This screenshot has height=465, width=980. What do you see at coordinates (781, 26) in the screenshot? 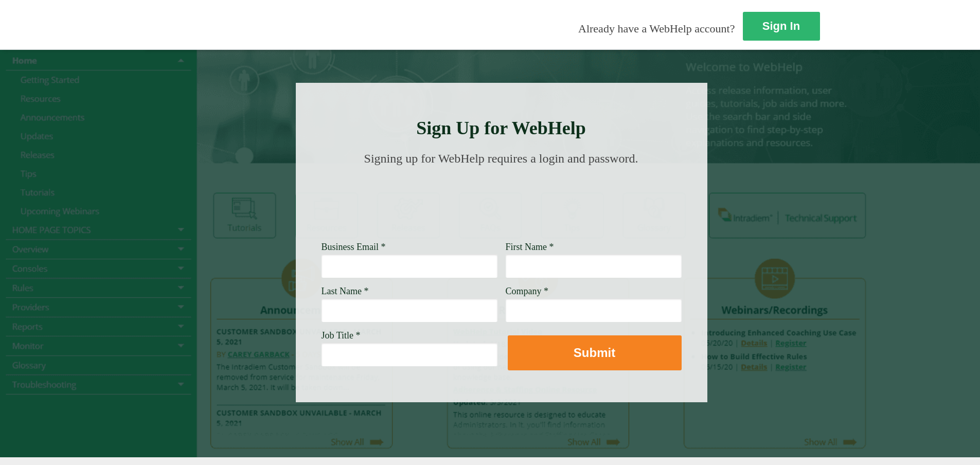
I see `strong: Sign In` at bounding box center [781, 26].